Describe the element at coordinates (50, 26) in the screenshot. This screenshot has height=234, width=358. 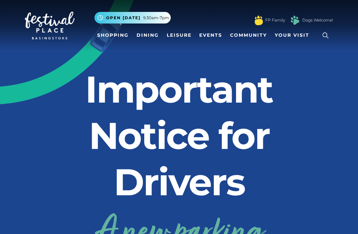
I see `img: Festival Place Logo` at that location.